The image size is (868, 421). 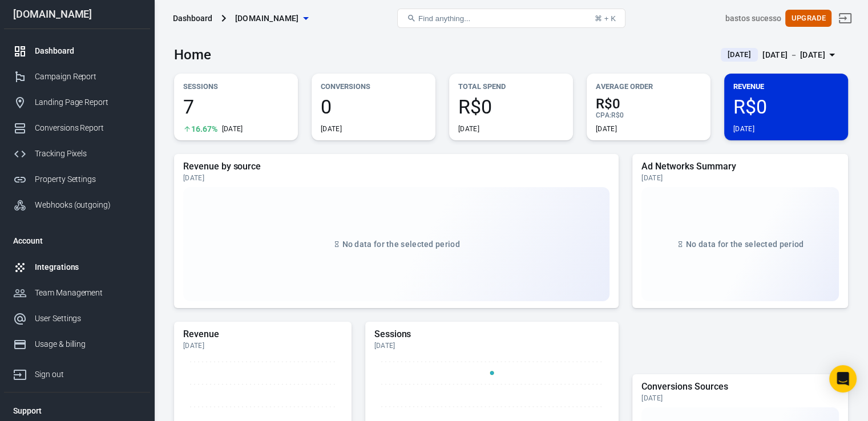 I want to click on button: Upgrade, so click(x=808, y=18).